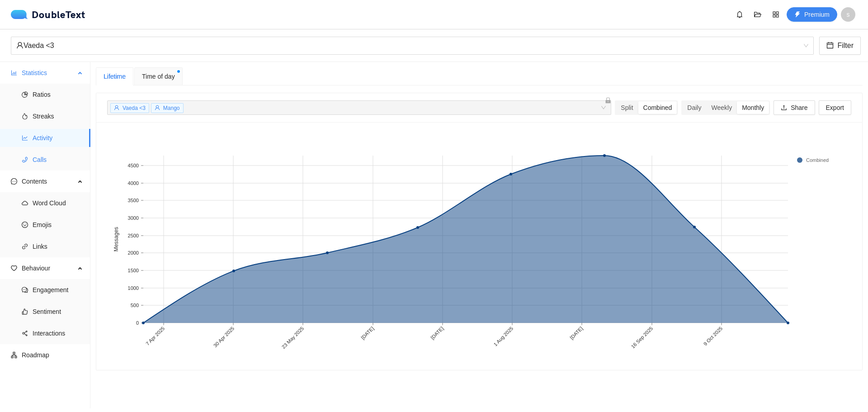 The height and width of the screenshot is (412, 868). What do you see at coordinates (133, 253) in the screenshot?
I see `text: 2000` at bounding box center [133, 253].